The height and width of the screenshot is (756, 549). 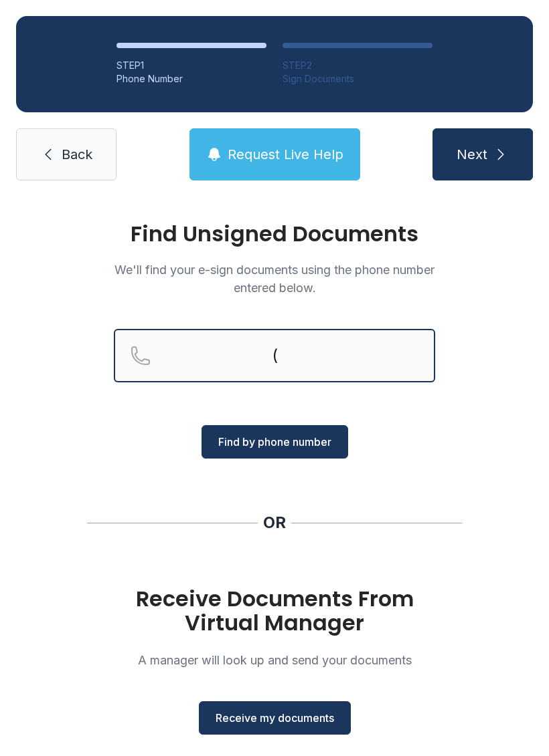 What do you see at coordinates (274, 718) in the screenshot?
I see `span: Receive my documents` at bounding box center [274, 718].